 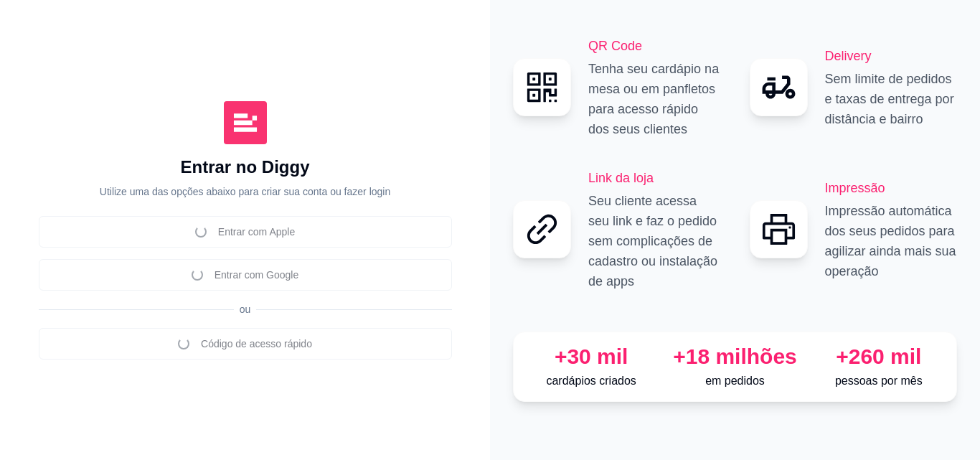 What do you see at coordinates (892, 99) in the screenshot?
I see `p: Sem limite de pedidos e taxas de entrega por distância e bairro` at bounding box center [892, 99].